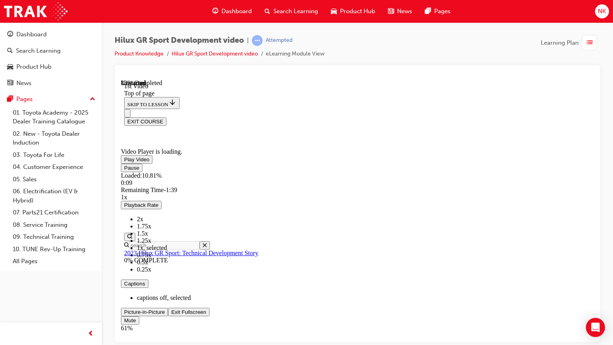  What do you see at coordinates (54, 261) in the screenshot?
I see `a: All Pages` at bounding box center [54, 261].